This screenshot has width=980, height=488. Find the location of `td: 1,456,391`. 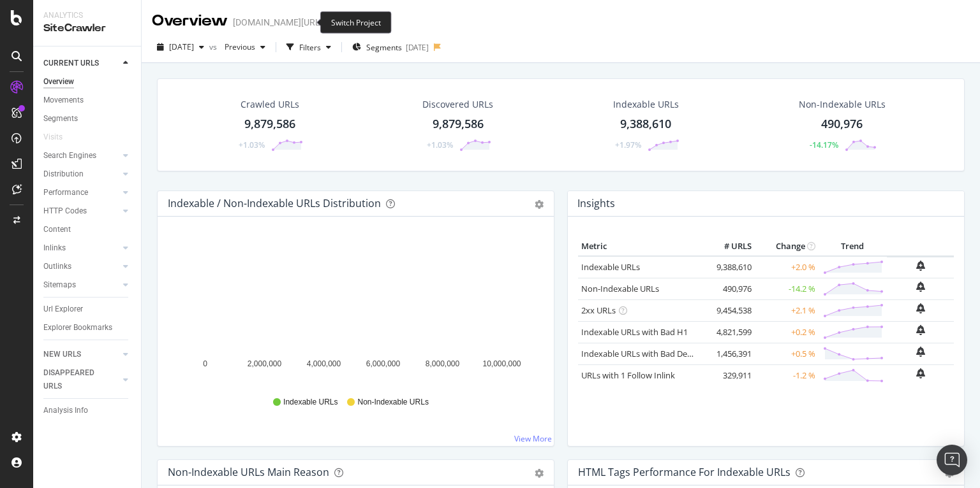

td: 1,456,391 is located at coordinates (729, 354).